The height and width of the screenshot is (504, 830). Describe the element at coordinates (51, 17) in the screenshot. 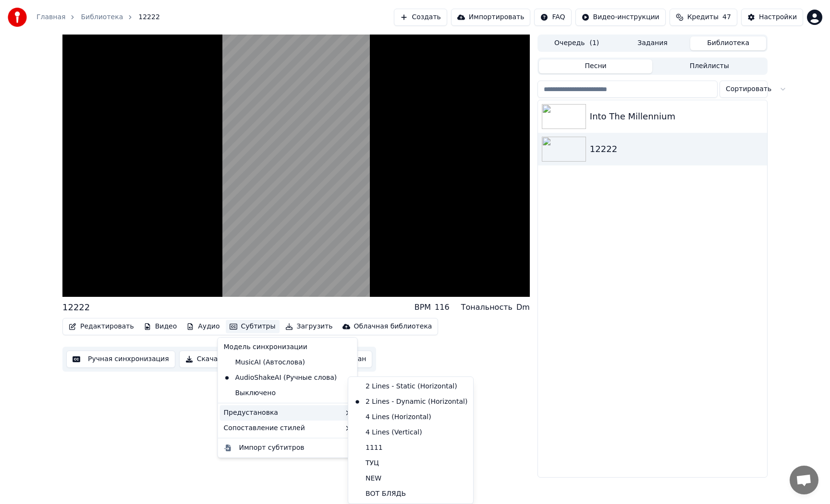

I see `a: Главная` at that location.